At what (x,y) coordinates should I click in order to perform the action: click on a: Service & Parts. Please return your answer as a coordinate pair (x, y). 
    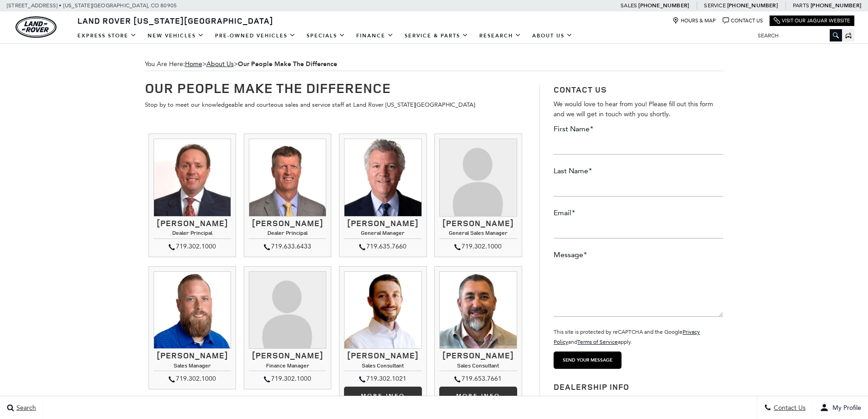
    Looking at the image, I should click on (437, 36).